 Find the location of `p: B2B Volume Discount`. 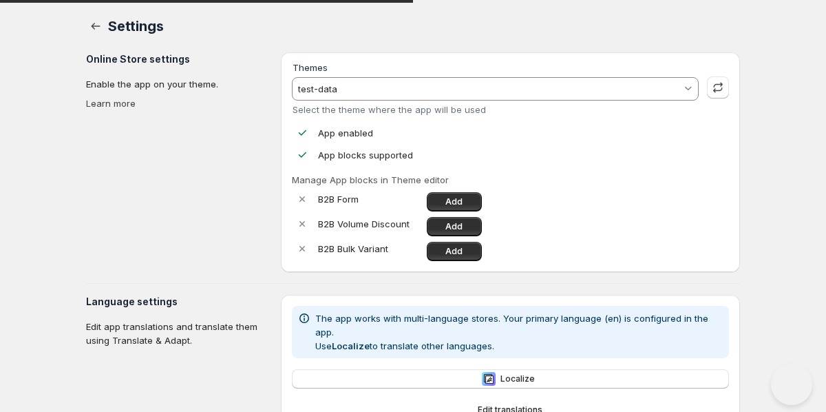

p: B2B Volume Discount is located at coordinates (370, 224).